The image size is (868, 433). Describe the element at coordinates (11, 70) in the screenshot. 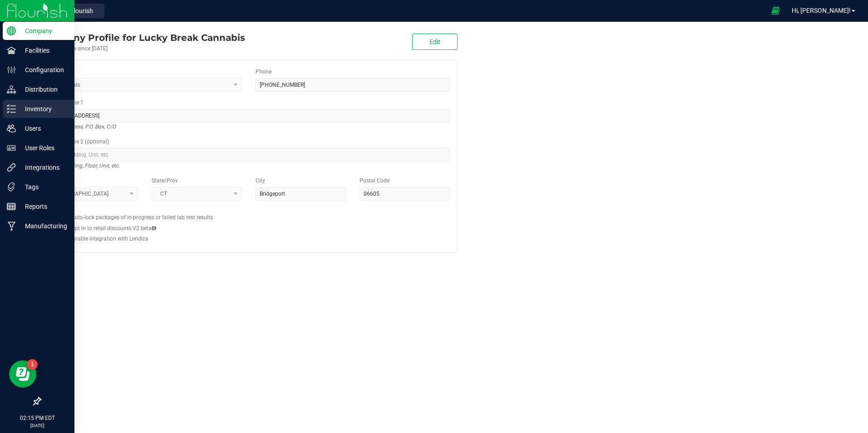

I see `inline-svg: Configuration` at that location.